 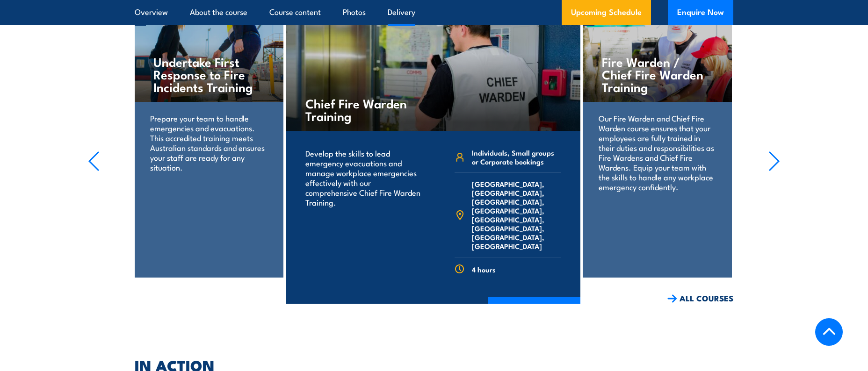 What do you see at coordinates (534, 309) in the screenshot?
I see `a: COURSE DETAILS` at bounding box center [534, 309].